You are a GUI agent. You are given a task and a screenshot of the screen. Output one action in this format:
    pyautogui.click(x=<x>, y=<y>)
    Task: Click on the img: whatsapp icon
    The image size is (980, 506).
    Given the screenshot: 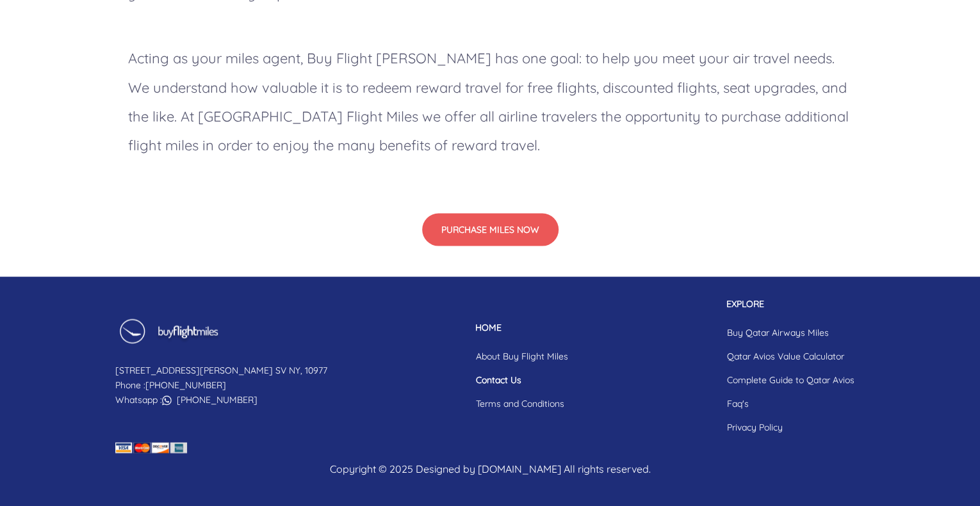 What is the action you would take?
    pyautogui.click(x=166, y=400)
    